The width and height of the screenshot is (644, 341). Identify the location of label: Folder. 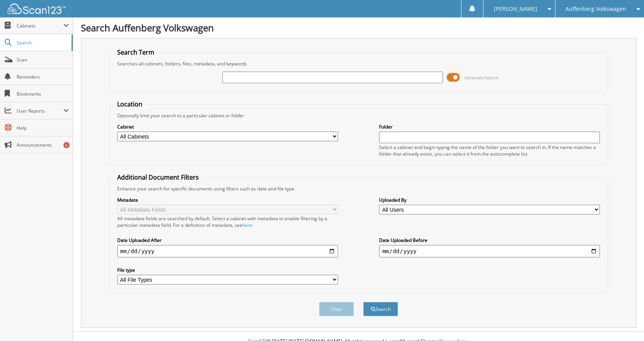
(489, 126).